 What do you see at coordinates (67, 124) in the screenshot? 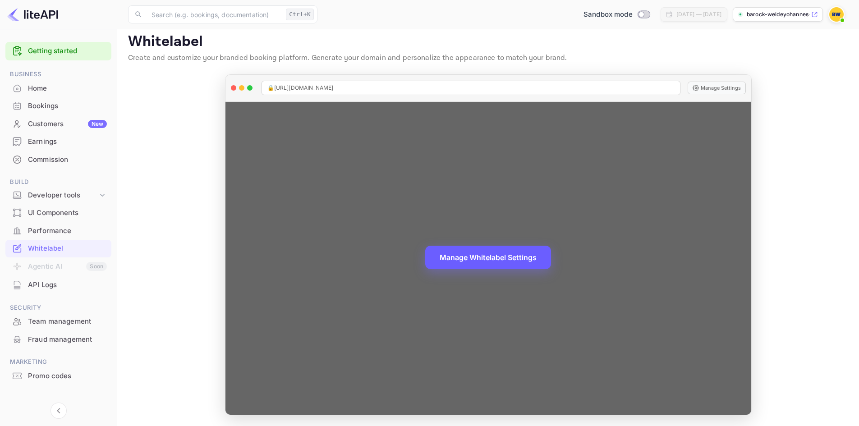
I see `div: Customers` at bounding box center [67, 124].